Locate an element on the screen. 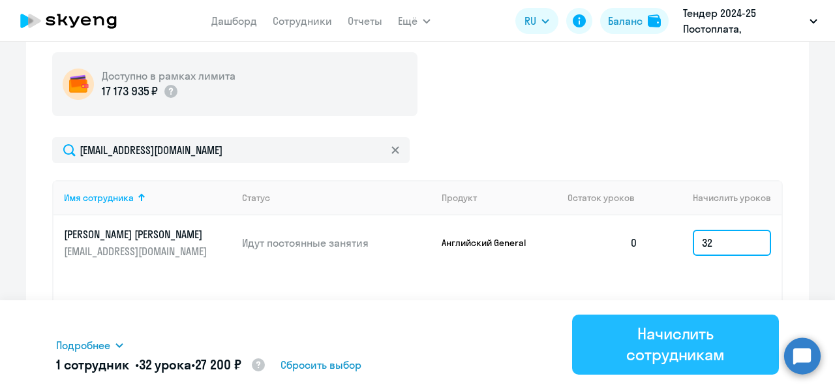 This screenshot has width=835, height=389. button: Ещё is located at coordinates (414, 21).